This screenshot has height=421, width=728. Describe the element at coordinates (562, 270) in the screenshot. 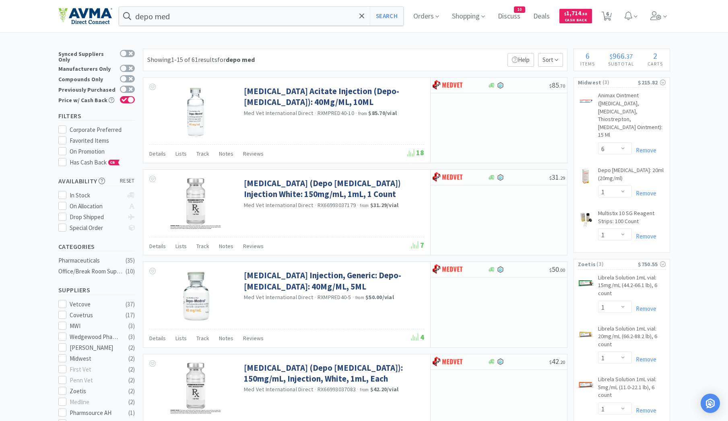

I see `span: . 00` at that location.